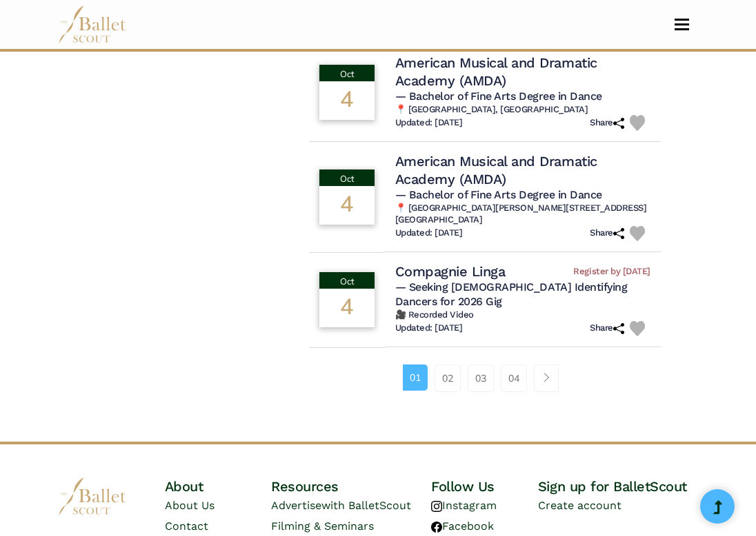 Image resolution: width=756 pixels, height=536 pixels. I want to click on h4: About, so click(218, 487).